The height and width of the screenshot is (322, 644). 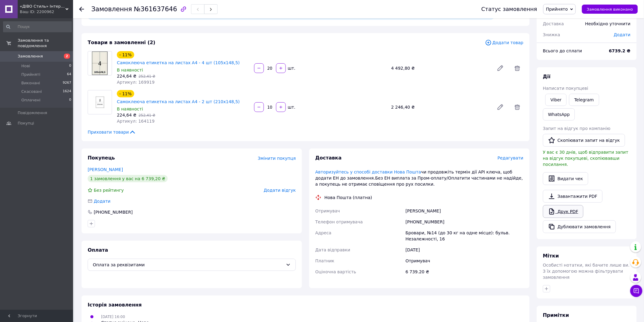 What do you see at coordinates (67, 56) in the screenshot?
I see `span: 2` at bounding box center [67, 56].